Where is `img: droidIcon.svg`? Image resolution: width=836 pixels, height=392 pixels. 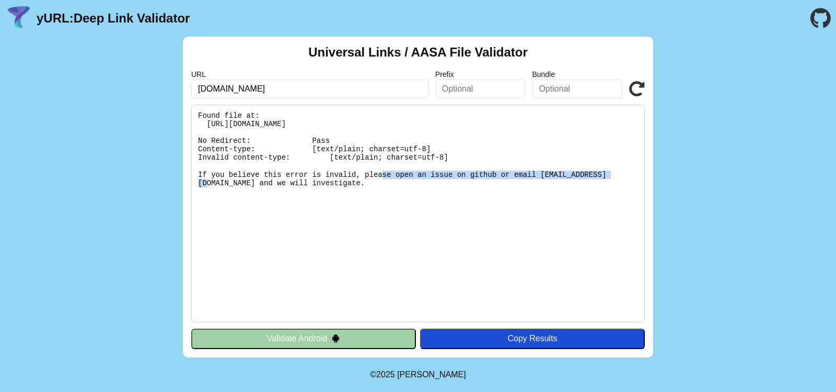
img: droidIcon.svg is located at coordinates (336, 338).